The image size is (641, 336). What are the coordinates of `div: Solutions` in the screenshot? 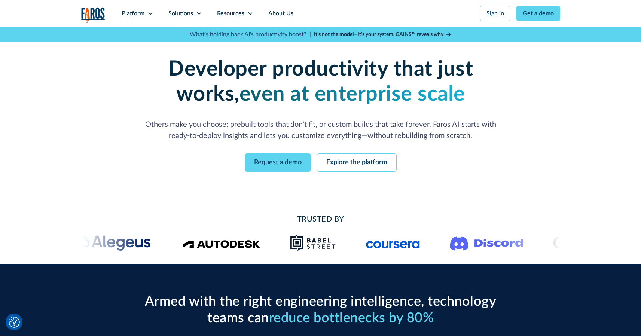 It's located at (181, 13).